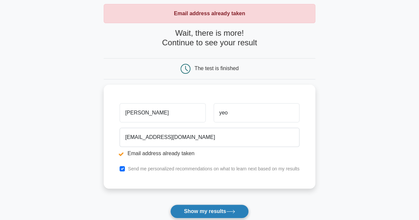 This screenshot has height=220, width=419. What do you see at coordinates (209, 137) in the screenshot?
I see `input: Email` at bounding box center [209, 137].